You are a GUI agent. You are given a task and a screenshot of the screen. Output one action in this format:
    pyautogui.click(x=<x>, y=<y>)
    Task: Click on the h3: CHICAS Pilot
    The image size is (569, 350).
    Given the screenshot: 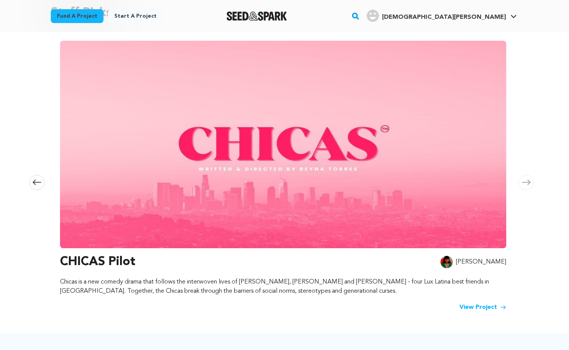 What is the action you would take?
    pyautogui.click(x=98, y=262)
    